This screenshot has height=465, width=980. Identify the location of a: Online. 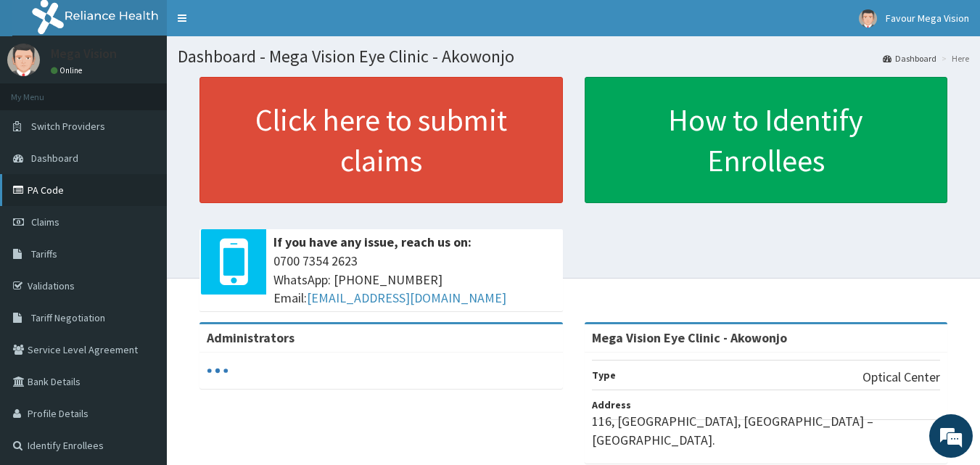
(68, 71).